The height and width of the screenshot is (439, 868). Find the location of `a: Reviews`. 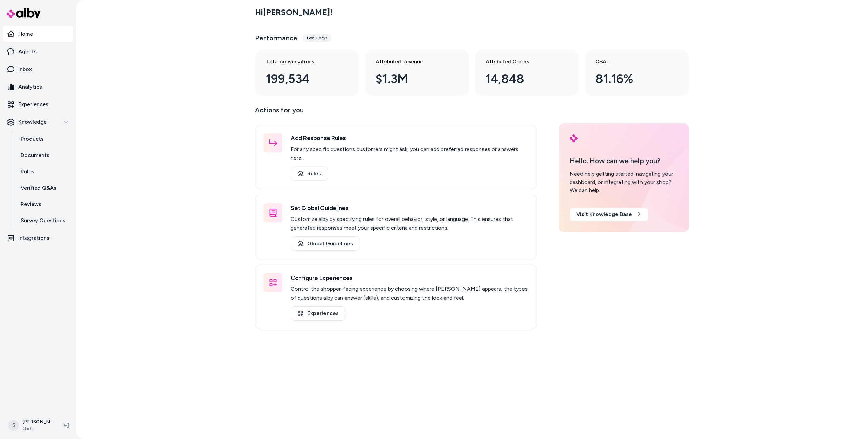

a: Reviews is located at coordinates (44, 204).